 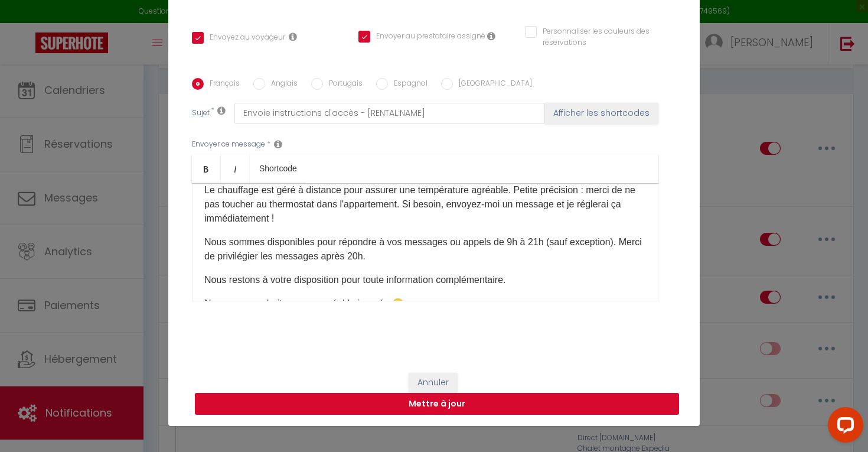 I want to click on i: Message, so click(x=278, y=144).